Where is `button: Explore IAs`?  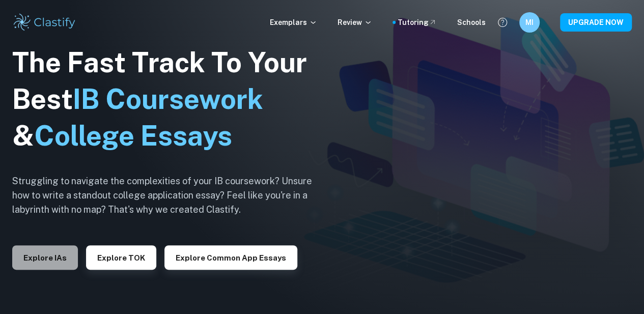
button: Explore IAs is located at coordinates (45, 258).